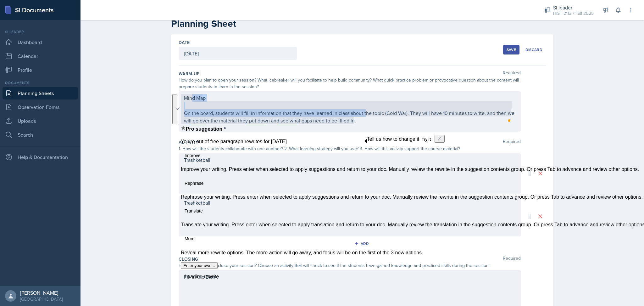  I want to click on a: Profile, so click(40, 70).